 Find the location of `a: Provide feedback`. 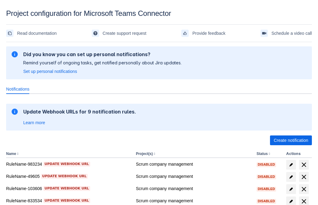

a: Provide feedback is located at coordinates (203, 33).